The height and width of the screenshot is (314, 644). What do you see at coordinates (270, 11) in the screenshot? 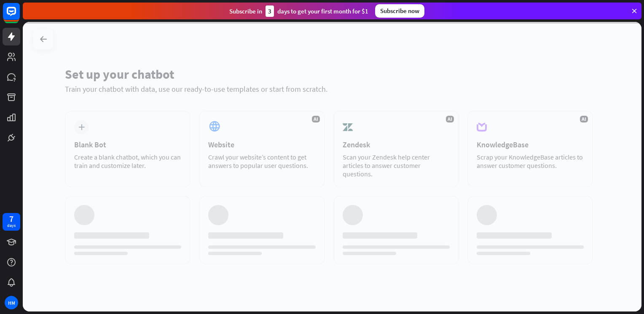
I see `div: 3` at bounding box center [270, 11].